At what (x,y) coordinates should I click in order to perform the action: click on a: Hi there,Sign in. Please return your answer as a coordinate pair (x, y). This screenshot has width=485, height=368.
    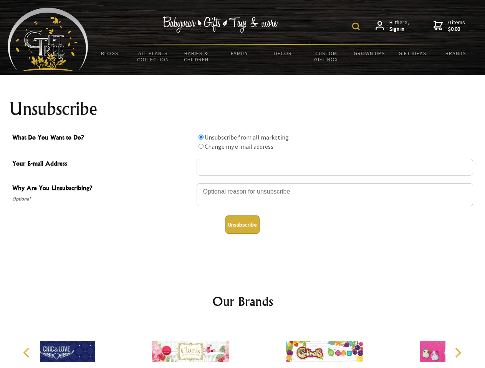
    Looking at the image, I should click on (392, 26).